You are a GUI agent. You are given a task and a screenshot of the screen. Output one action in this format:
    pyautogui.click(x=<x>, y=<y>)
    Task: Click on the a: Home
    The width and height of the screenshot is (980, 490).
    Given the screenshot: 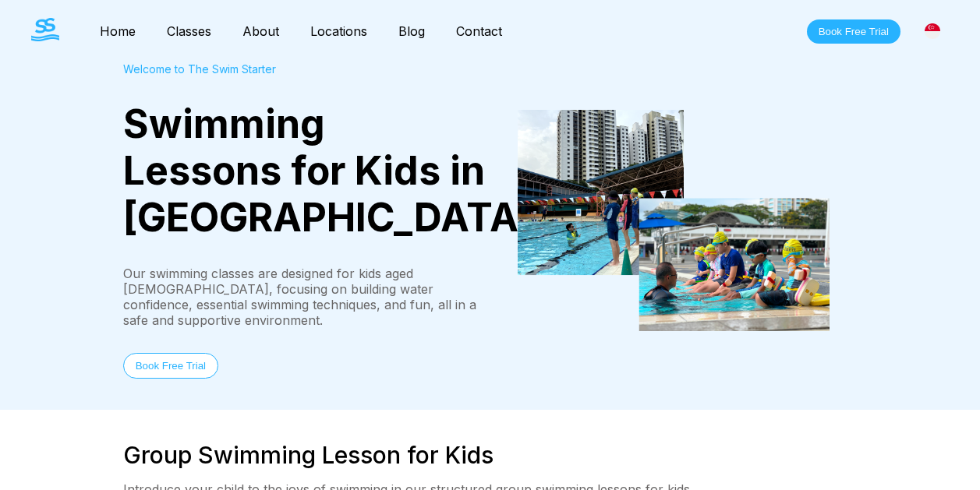 What is the action you would take?
    pyautogui.click(x=118, y=32)
    